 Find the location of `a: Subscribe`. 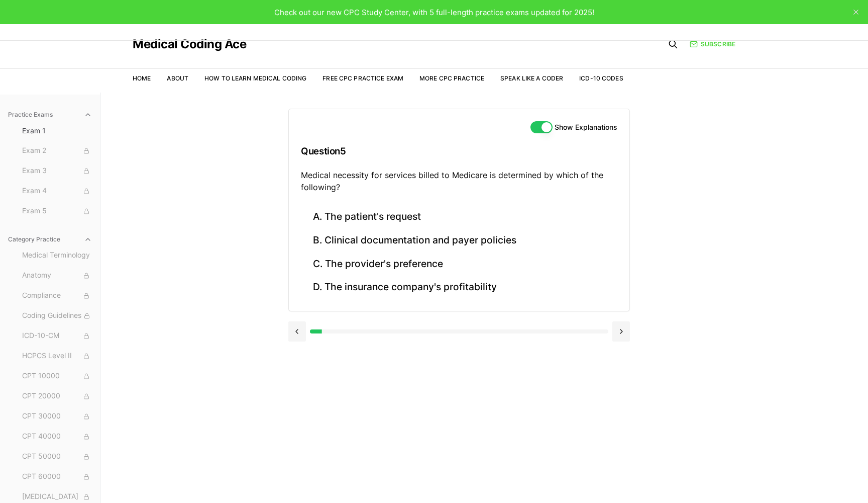

a: Subscribe is located at coordinates (713, 44).